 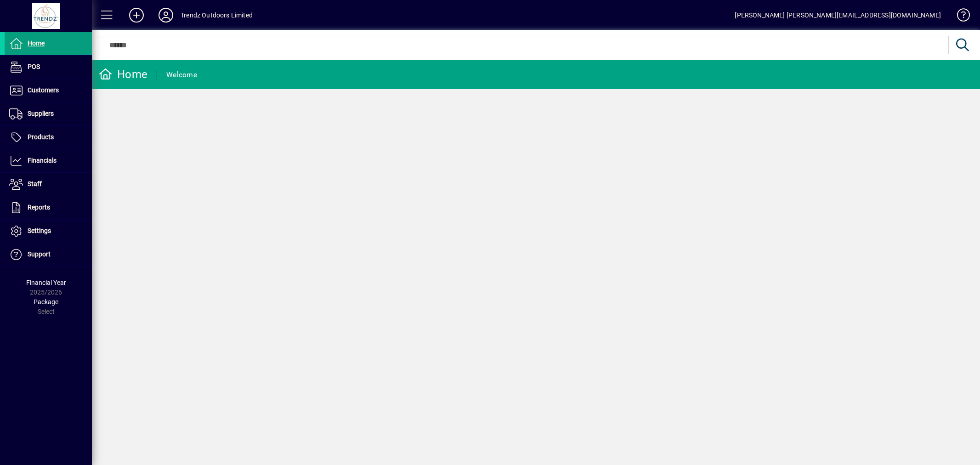 What do you see at coordinates (42, 161) in the screenshot?
I see `span: Financials` at bounding box center [42, 161].